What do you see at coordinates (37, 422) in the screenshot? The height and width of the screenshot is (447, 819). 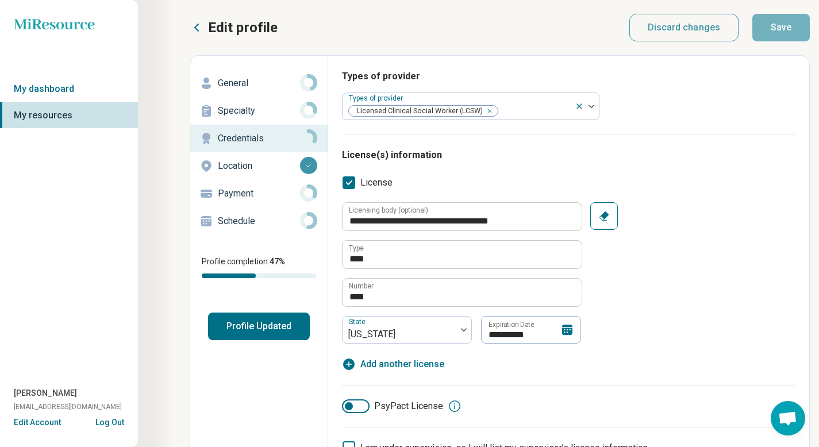 I see `button: Edit Account` at bounding box center [37, 422].